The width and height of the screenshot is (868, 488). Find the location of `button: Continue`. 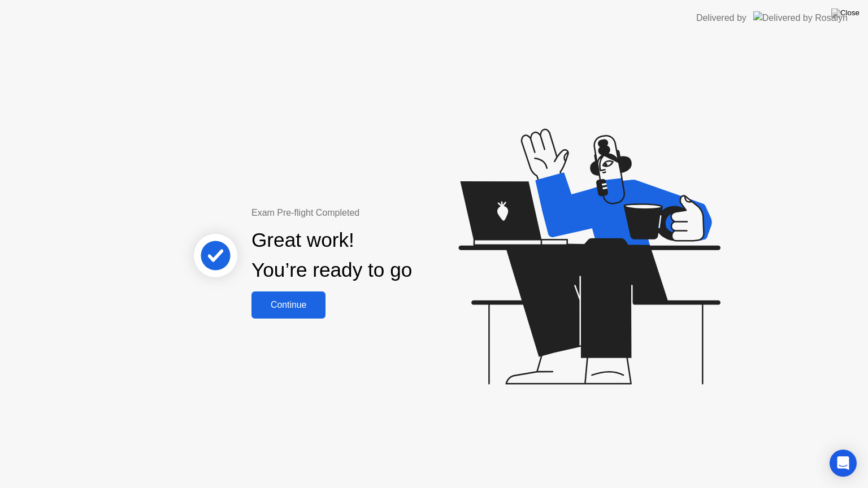

button: Continue is located at coordinates (289, 305).